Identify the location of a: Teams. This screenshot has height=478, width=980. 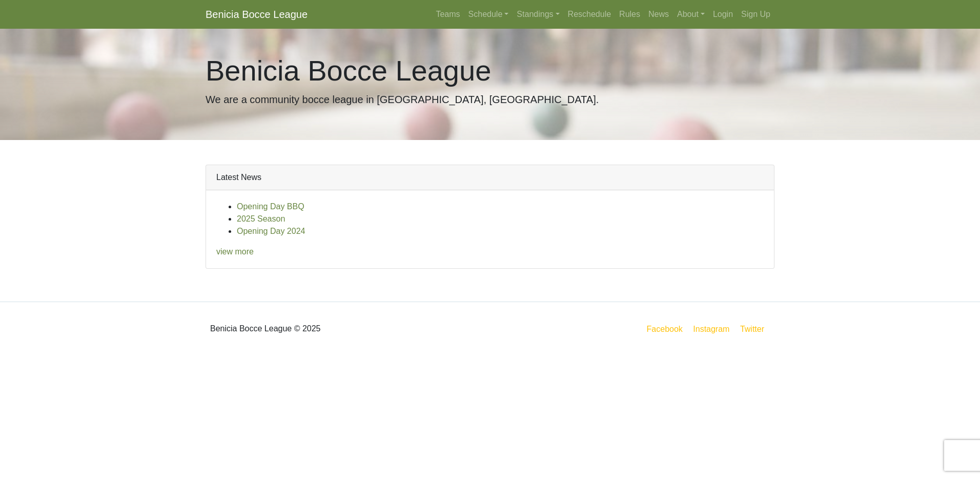
(447, 14).